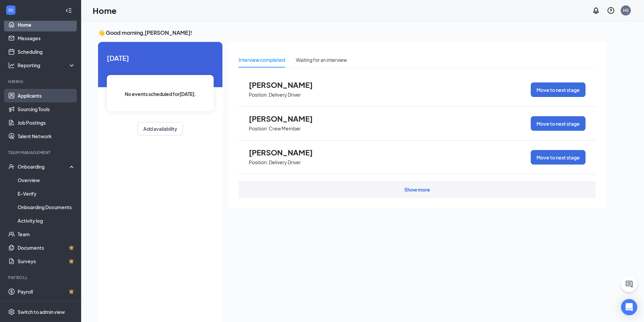 This screenshot has height=322, width=644. I want to click on a: Talent Network, so click(47, 136).